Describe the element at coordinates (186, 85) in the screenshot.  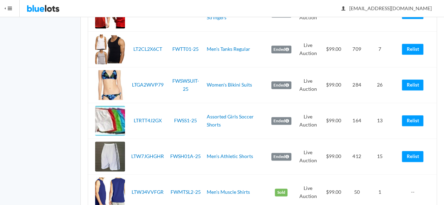
I see `a: FWSWSUIT-25` at that location.